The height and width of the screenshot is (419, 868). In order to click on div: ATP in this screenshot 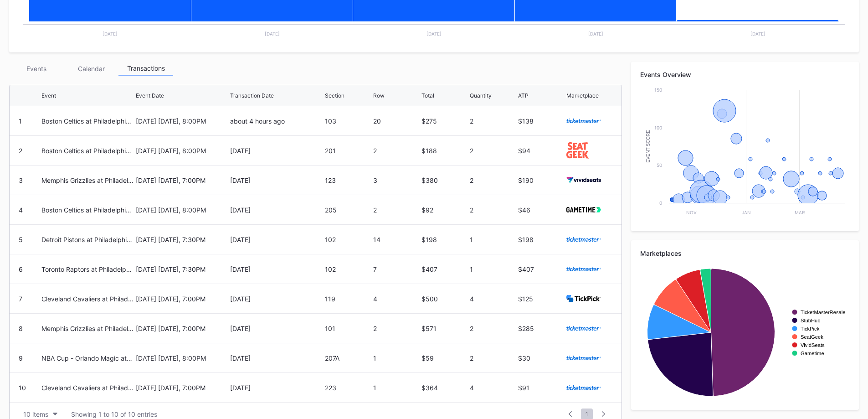, I will do `click(523, 95)`.